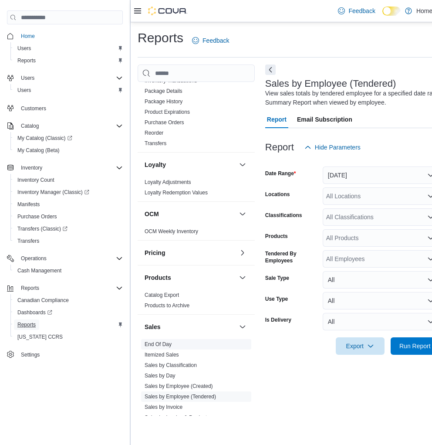 This screenshot has width=432, height=445. Describe the element at coordinates (163, 91) in the screenshot. I see `span: Package Details` at that location.